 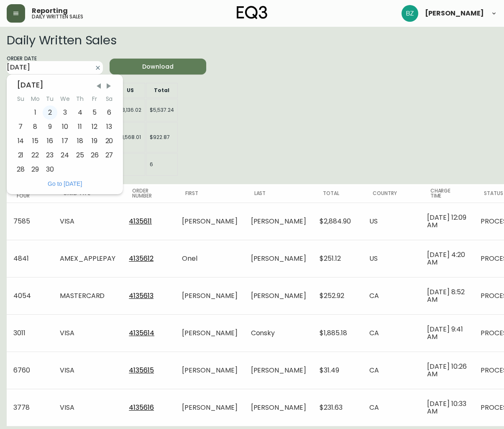 What do you see at coordinates (410, 13) in the screenshot?
I see `img: 603957c962080f772e6770b96f84fb5c` at bounding box center [410, 13].